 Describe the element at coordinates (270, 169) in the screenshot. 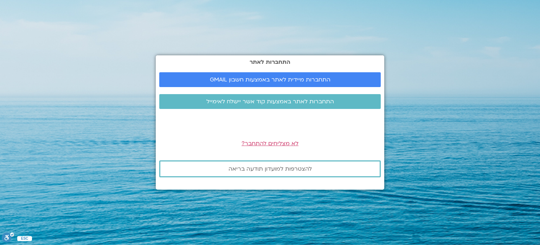

I see `span: להצטרפות למועדון תודעה בריאה` at that location.